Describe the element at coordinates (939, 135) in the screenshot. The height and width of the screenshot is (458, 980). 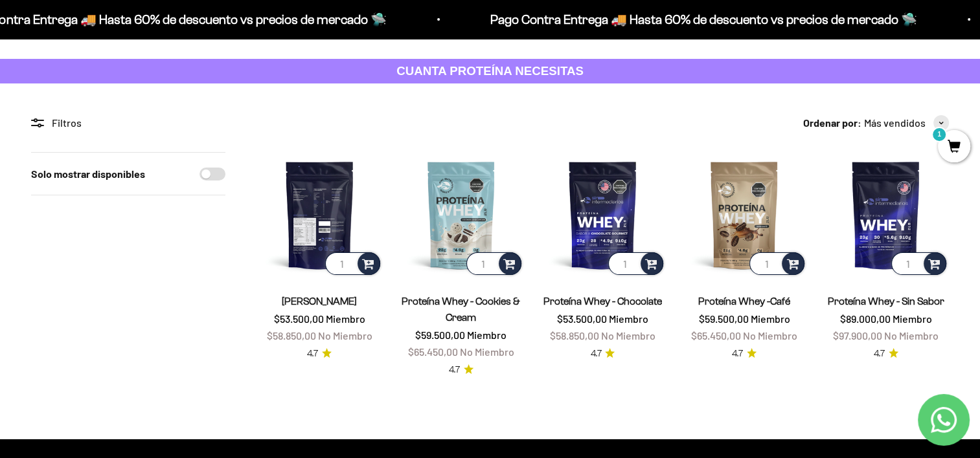
I see `mark: 1` at that location.